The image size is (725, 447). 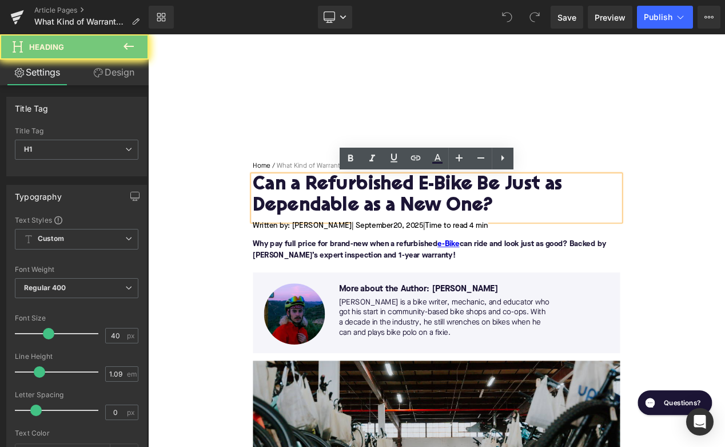 What do you see at coordinates (77, 220) in the screenshot?
I see `div: Text Styles` at bounding box center [77, 220].